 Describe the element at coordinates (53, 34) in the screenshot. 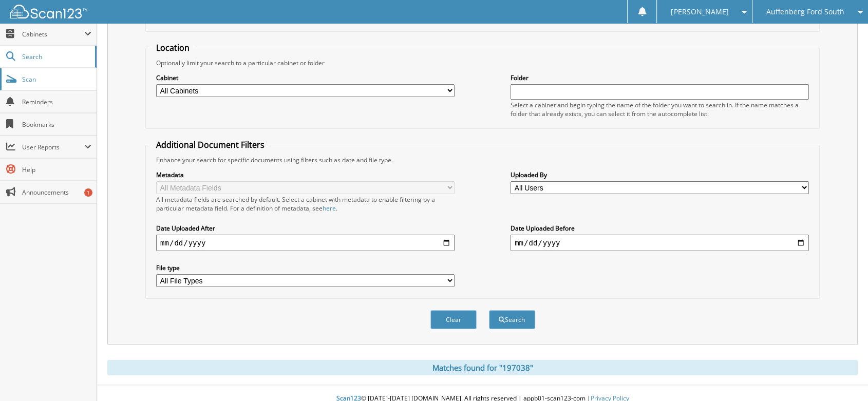

I see `span: Cabinets` at that location.